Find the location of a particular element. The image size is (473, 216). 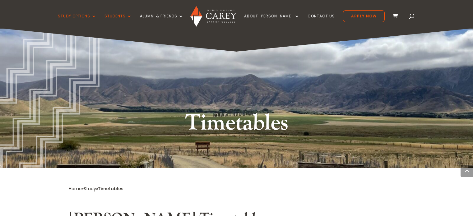

a: Study Options is located at coordinates (77, 21).